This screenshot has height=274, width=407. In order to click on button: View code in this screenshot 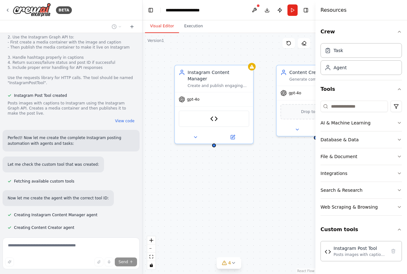, I will do `click(125, 121)`.